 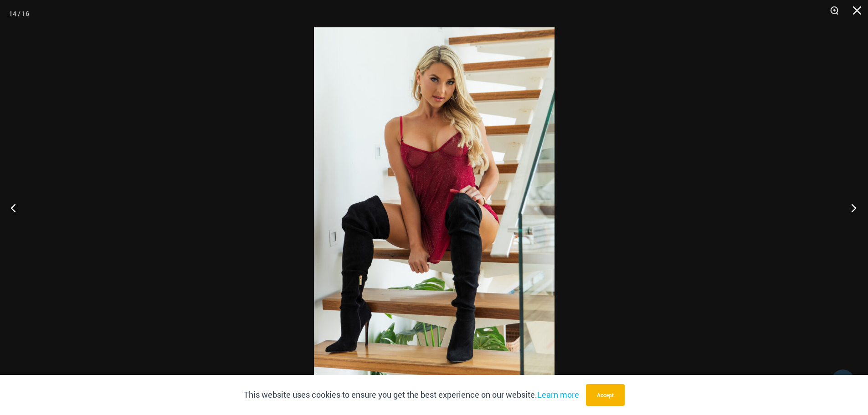 I want to click on a: Learn more, so click(x=558, y=395).